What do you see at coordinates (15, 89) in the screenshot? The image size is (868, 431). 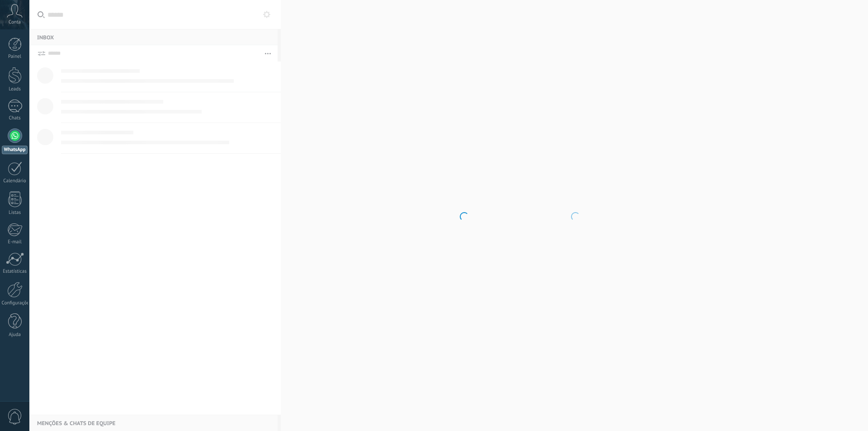 I see `div: Leads` at bounding box center [15, 89].